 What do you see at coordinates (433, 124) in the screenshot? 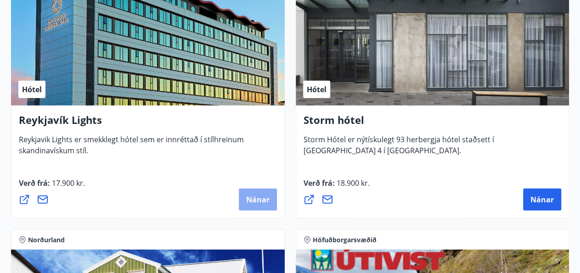
I see `h4: Storm hótel` at bounding box center [433, 124].